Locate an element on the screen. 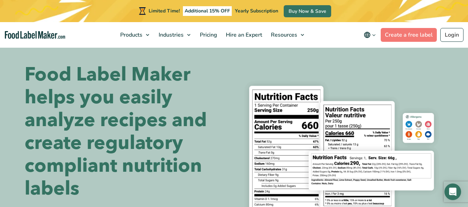 The image size is (468, 207). div: Open Intercom Messenger is located at coordinates (453, 192).